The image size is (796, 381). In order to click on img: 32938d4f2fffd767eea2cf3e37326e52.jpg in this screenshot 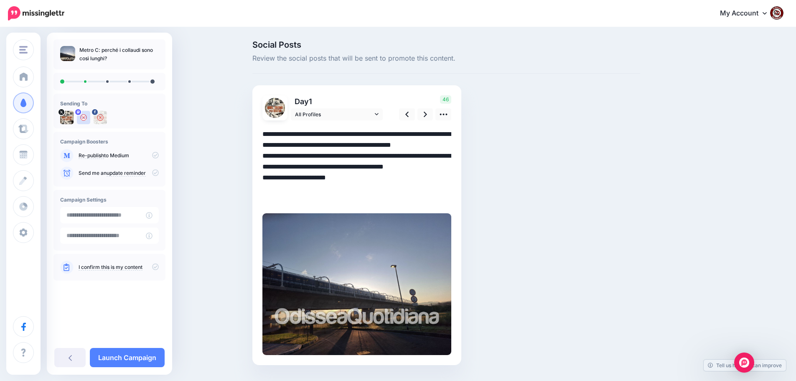, I will do `click(357, 284)`.